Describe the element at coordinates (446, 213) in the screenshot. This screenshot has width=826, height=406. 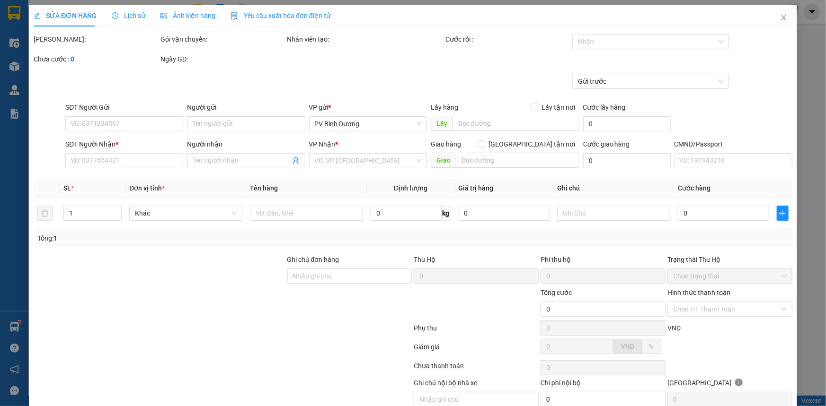
I see `span: kg` at that location.